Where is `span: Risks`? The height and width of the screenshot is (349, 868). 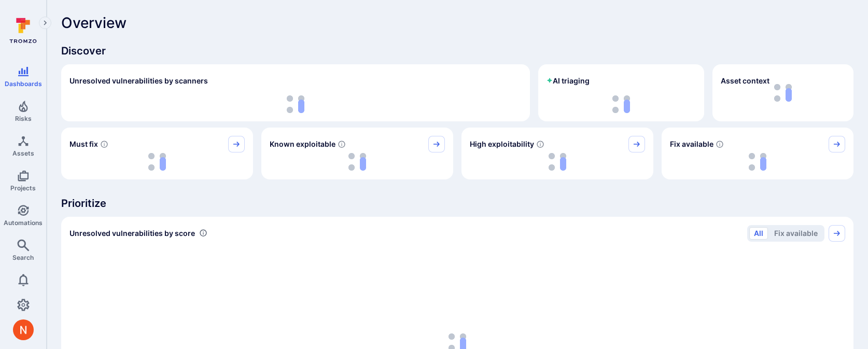
span: Risks is located at coordinates (23, 118).